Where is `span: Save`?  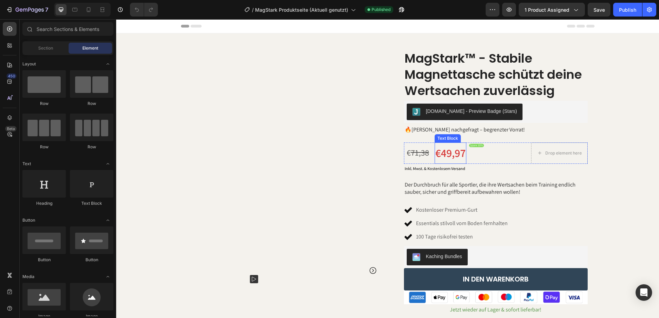
span: Save is located at coordinates (599, 10).